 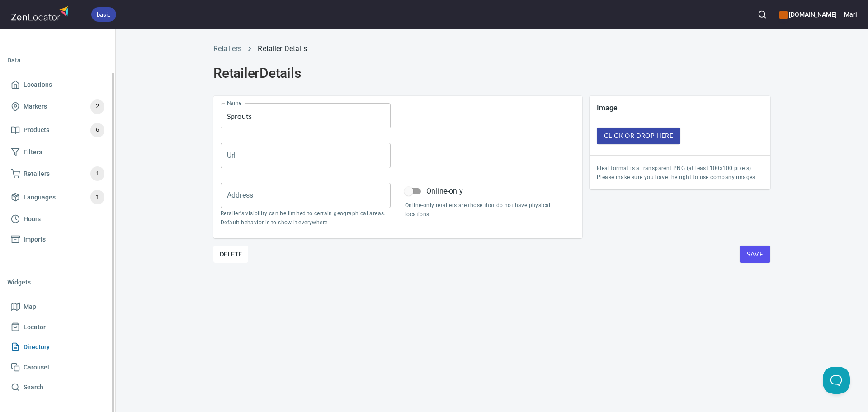 What do you see at coordinates (762, 14) in the screenshot?
I see `button: Search` at bounding box center [762, 14].